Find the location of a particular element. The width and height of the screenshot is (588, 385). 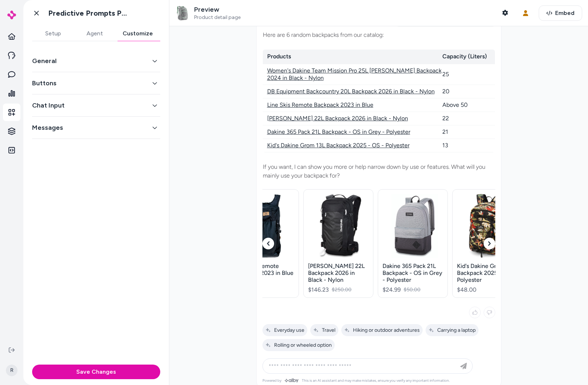

button: Messages is located at coordinates (96, 128).